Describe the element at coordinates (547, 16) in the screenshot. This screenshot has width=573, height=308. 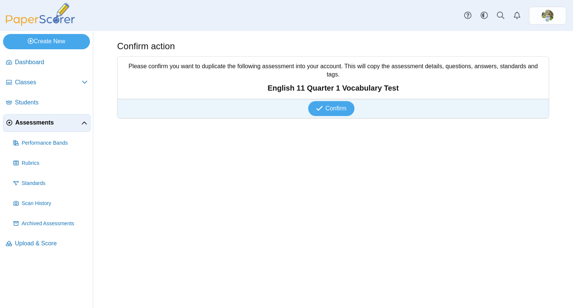
I see `img: ps.UH5UDTGB0bLk0bsx` at that location.